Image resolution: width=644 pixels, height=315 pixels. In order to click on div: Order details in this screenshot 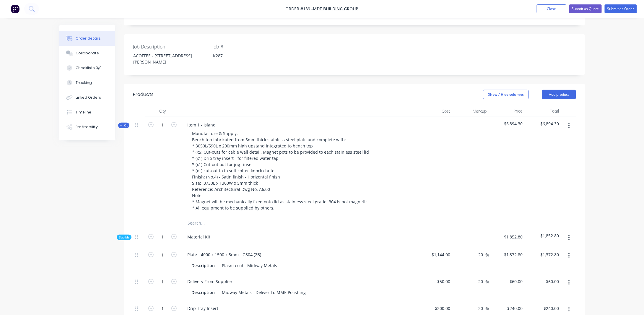, I will do `click(88, 38)`.